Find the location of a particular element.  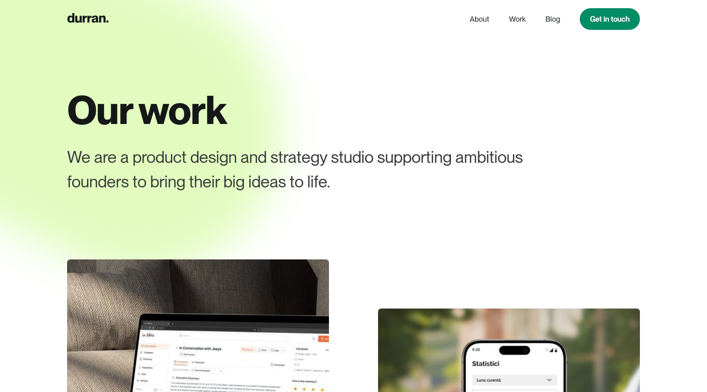

a: home is located at coordinates (88, 19).